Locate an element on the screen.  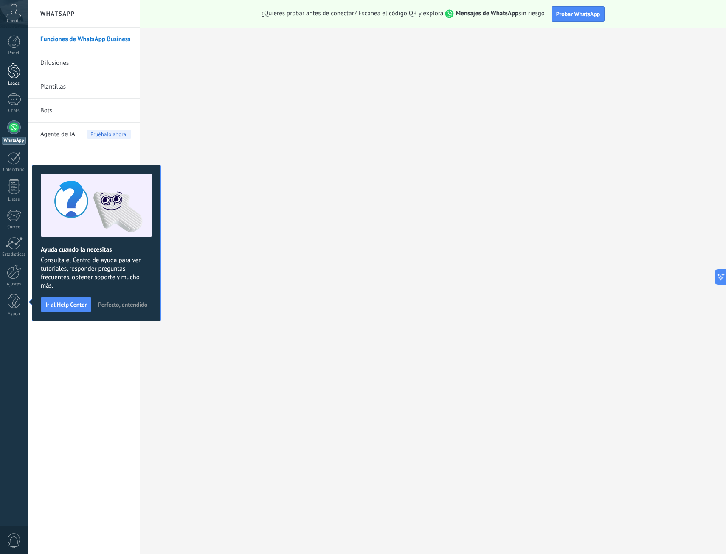
span: Agente de IA is located at coordinates (58, 135).